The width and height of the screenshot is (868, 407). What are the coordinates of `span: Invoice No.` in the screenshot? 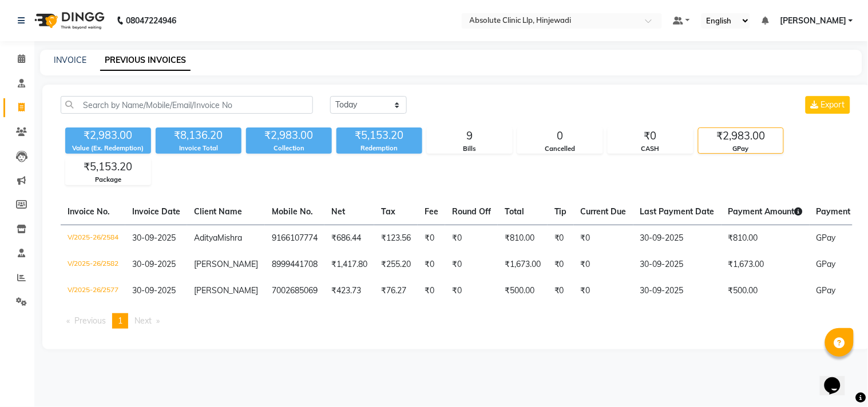 It's located at (89, 211).